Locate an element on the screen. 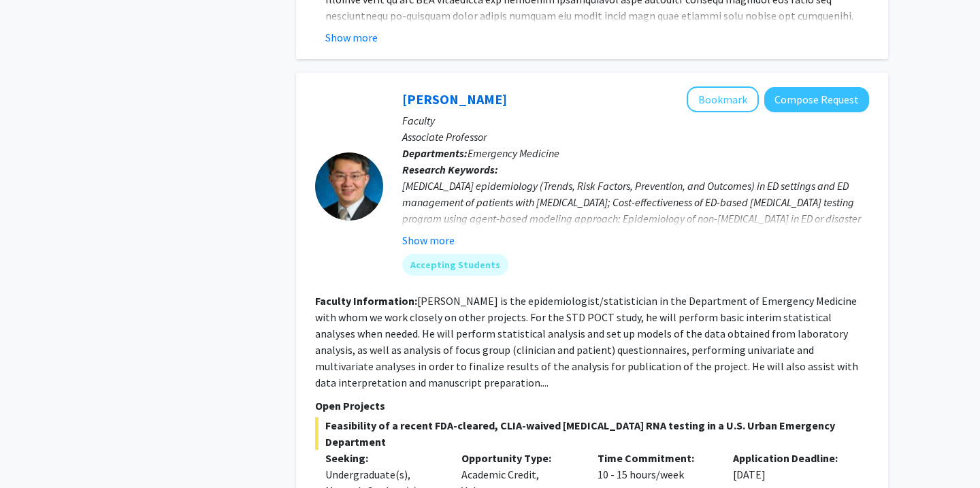  p: Time Commitment: is located at coordinates (655, 458).